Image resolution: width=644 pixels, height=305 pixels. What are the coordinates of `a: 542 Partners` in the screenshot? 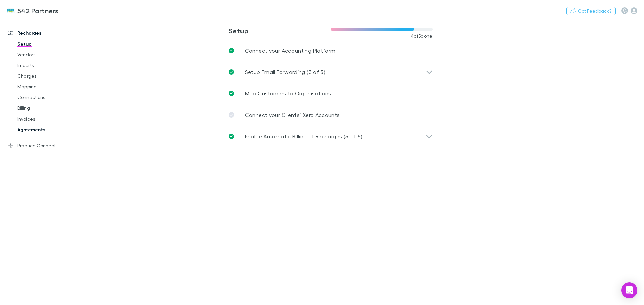 It's located at (32, 11).